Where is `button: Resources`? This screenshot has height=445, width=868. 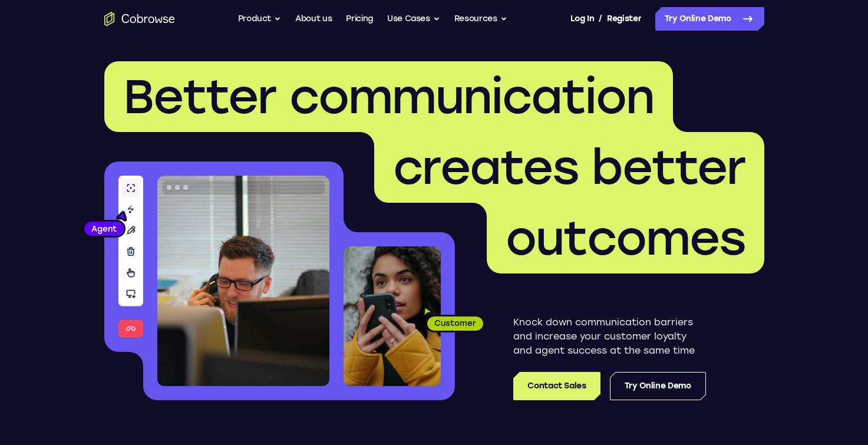 button: Resources is located at coordinates (481, 19).